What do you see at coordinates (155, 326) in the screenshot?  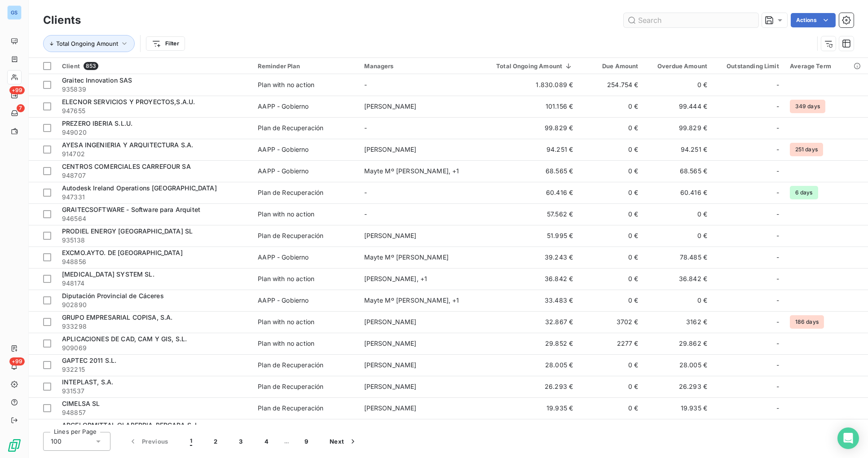 I see `span: 933298` at bounding box center [155, 326].